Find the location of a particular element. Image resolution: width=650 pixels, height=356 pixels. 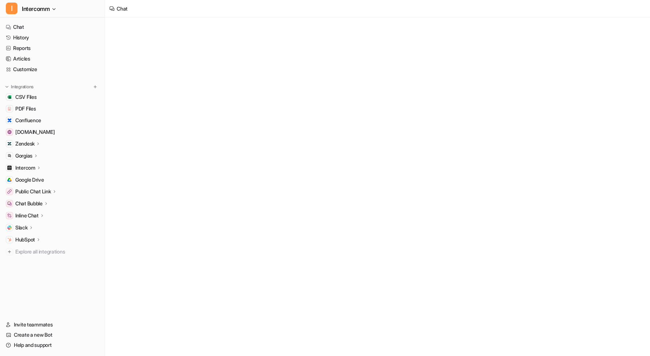

p: Chat Bubble is located at coordinates (29, 203).